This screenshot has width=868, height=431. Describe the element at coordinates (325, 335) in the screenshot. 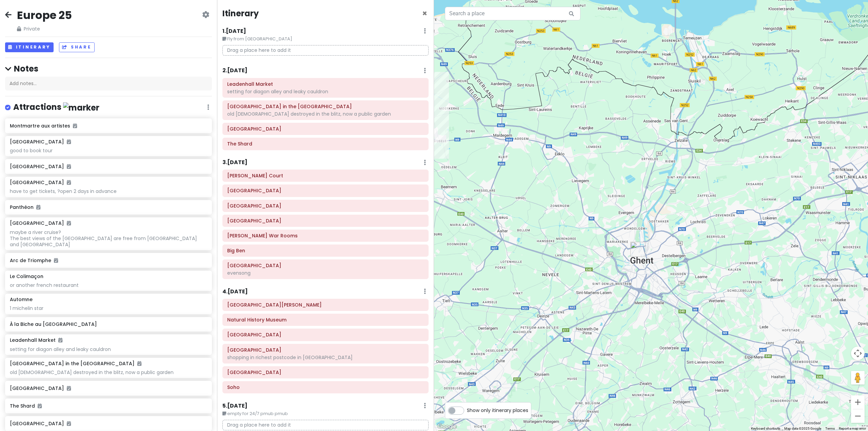

I see `h6: Hyde Park` at that location.